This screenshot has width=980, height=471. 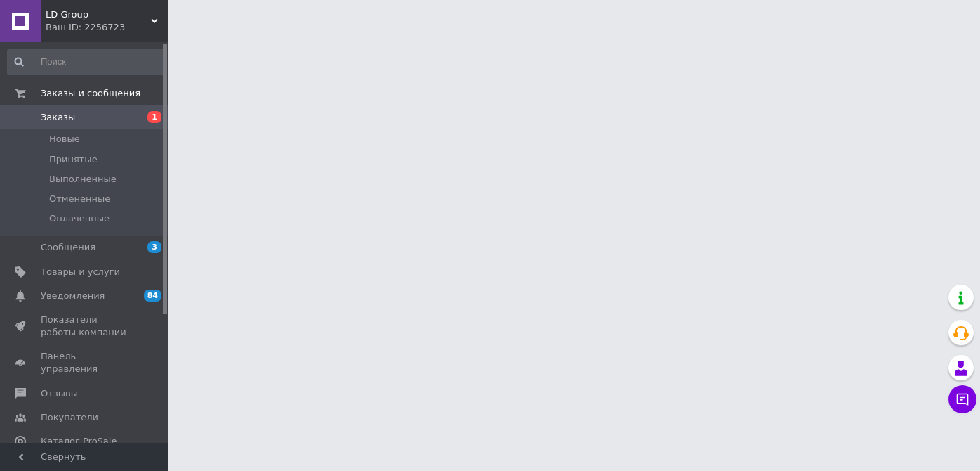 I want to click on span: 84, so click(x=153, y=295).